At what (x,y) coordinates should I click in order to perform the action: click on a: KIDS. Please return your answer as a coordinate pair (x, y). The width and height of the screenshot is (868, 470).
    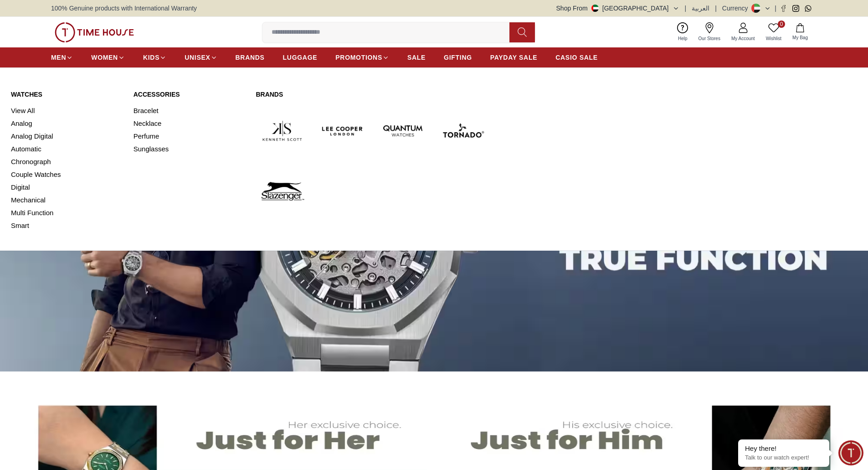
    Looking at the image, I should click on (154, 57).